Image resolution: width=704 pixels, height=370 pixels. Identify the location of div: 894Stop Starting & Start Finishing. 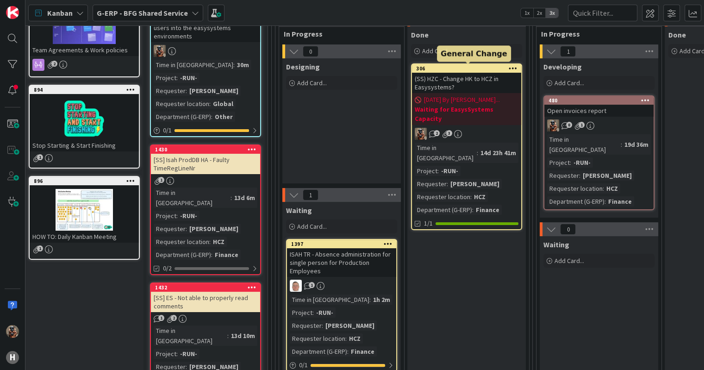
(84, 119).